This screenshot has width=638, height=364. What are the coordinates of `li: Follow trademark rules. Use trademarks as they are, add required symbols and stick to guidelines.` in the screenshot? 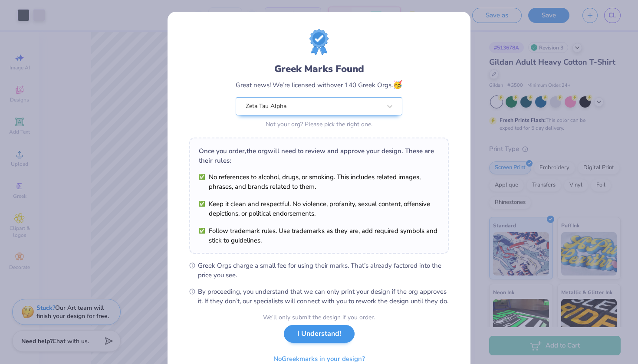 It's located at (319, 235).